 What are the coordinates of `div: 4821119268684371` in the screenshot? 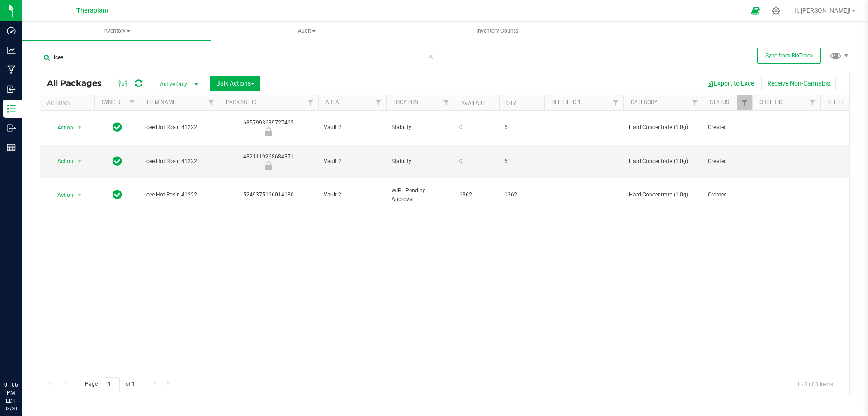 It's located at (269, 161).